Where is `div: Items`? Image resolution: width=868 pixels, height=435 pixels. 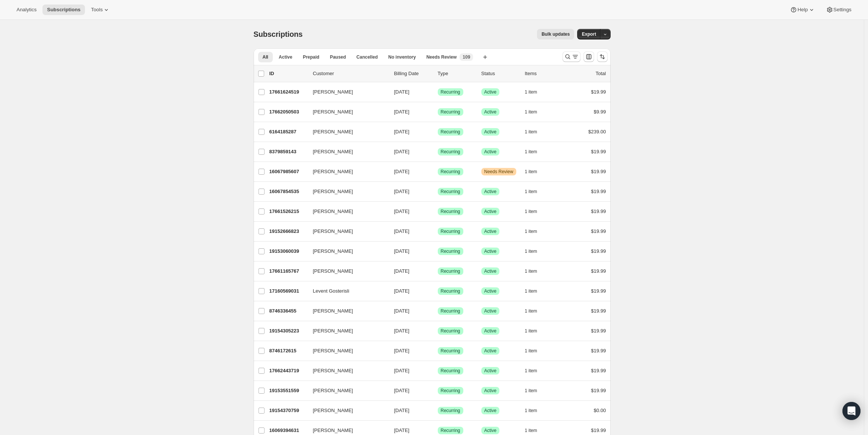
div: Items is located at coordinates (544, 74).